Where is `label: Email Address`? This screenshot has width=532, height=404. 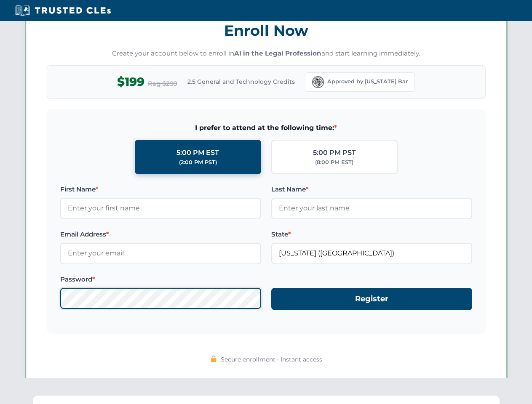
label: Email Address is located at coordinates (161, 234).